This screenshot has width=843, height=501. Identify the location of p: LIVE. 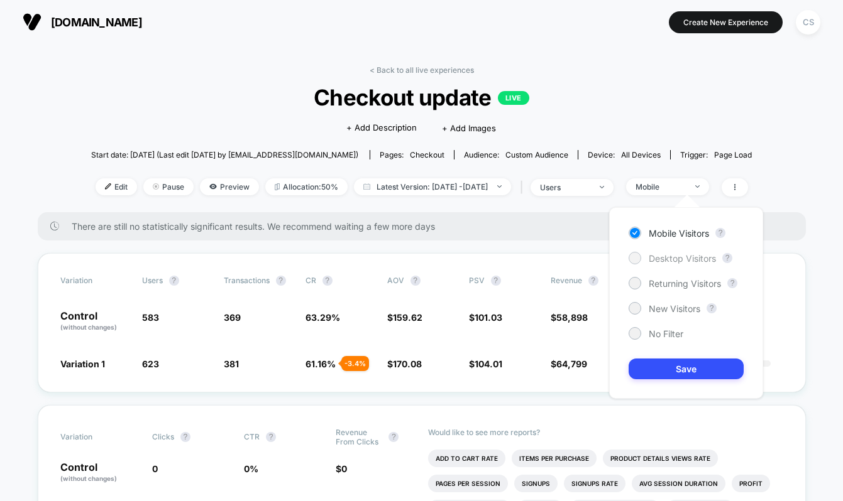
(513, 98).